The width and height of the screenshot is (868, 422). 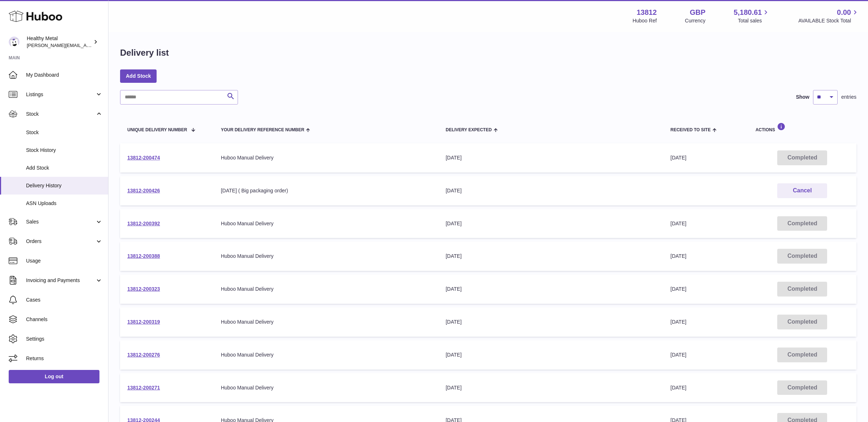 What do you see at coordinates (64, 168) in the screenshot?
I see `span: Add Stock` at bounding box center [64, 168].